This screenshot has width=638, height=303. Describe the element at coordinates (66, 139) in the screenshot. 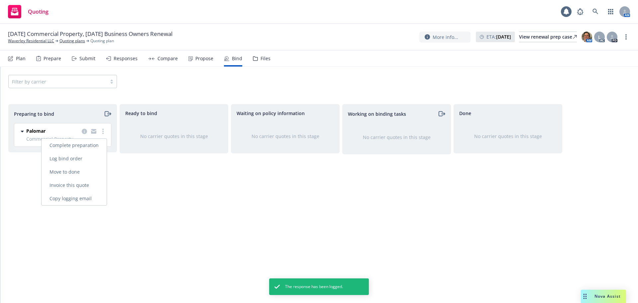

I see `span: Commercial Property` at that location.